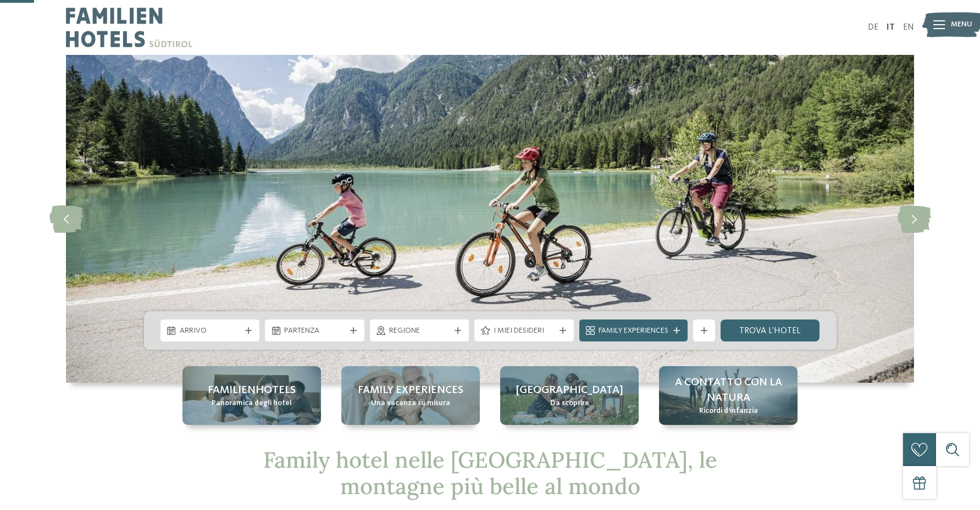 This screenshot has width=980, height=510. I want to click on span: Panoramica degli hotel, so click(252, 403).